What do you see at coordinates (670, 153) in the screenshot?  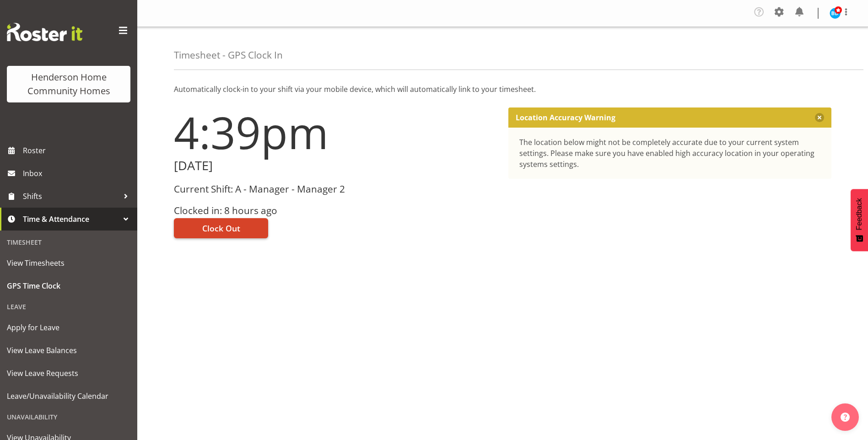 I see `div: The location below might not be completely accurate due to your current system settings. Please m...` at bounding box center [670, 153].